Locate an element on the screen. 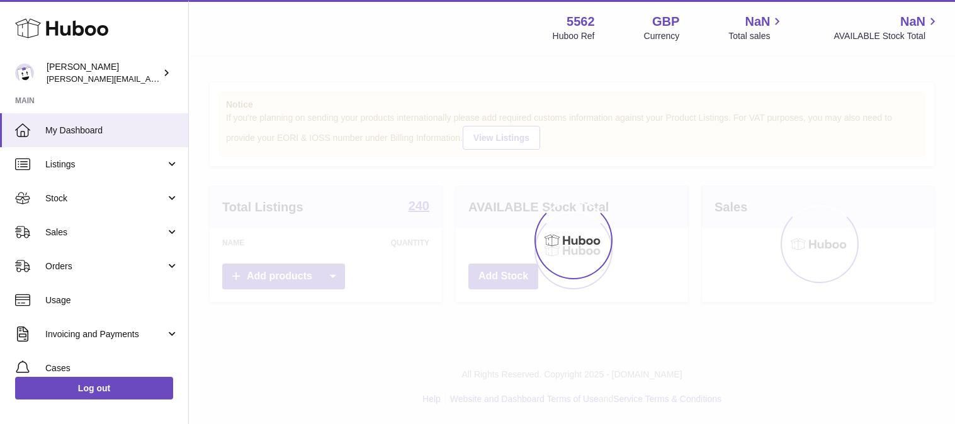 The height and width of the screenshot is (424, 955). span: Total sales is located at coordinates (756, 36).